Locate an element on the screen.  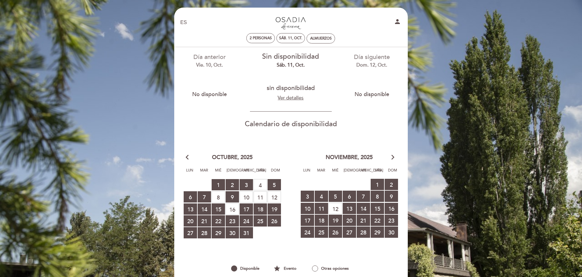
span: noviembre, 2025 is located at coordinates (349, 158).